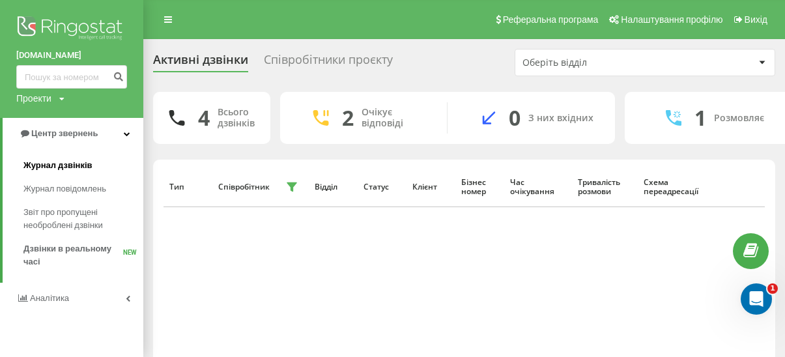 The height and width of the screenshot is (357, 785). I want to click on div: Статус, so click(382, 187).